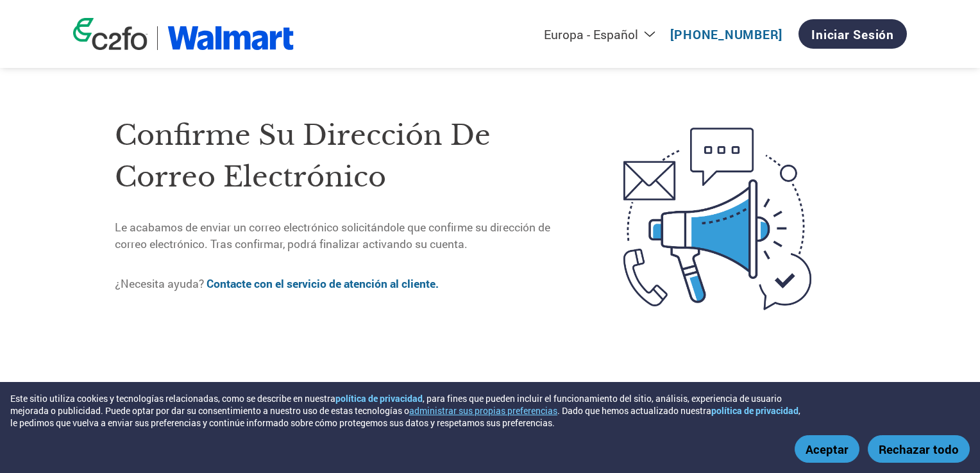 Image resolution: width=980 pixels, height=473 pixels. Describe the element at coordinates (483, 410) in the screenshot. I see `button: administrar sus propias preferencias` at that location.